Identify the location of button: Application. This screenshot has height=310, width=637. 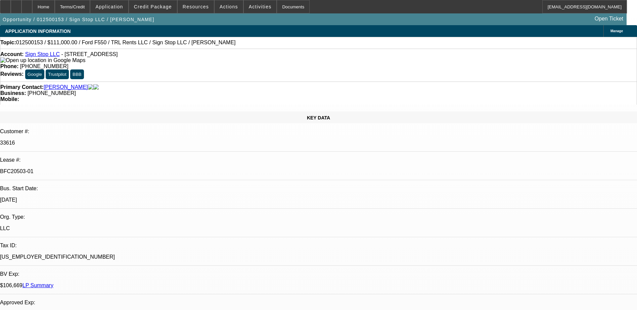
(109, 7).